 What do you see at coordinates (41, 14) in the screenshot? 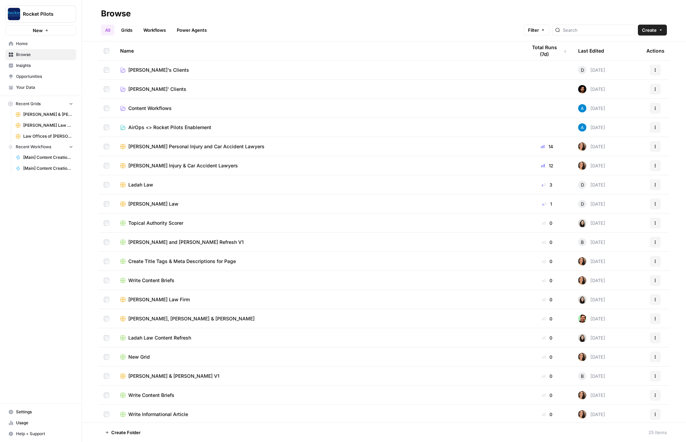
I see `button: Workspace: Rocket Pilots` at bounding box center [41, 14].